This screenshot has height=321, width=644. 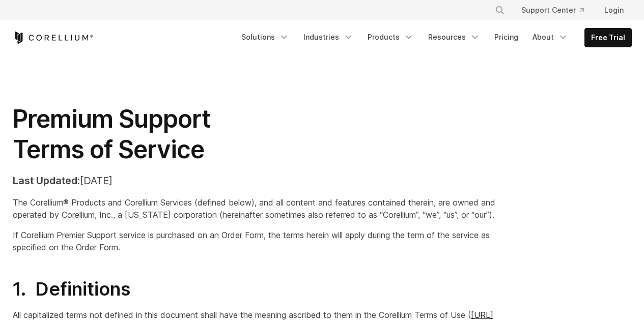 What do you see at coordinates (550, 37) in the screenshot?
I see `a: About` at bounding box center [550, 37].